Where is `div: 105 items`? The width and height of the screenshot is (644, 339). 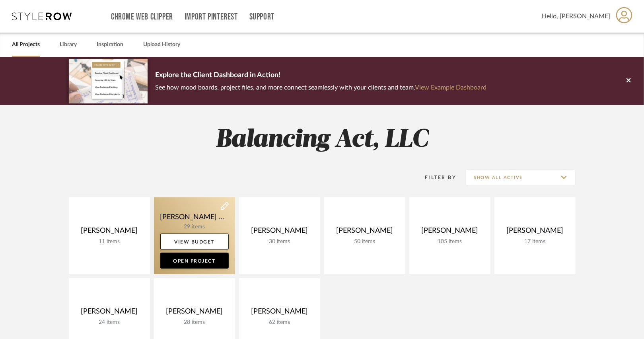
div: 105 items is located at coordinates (450, 242).